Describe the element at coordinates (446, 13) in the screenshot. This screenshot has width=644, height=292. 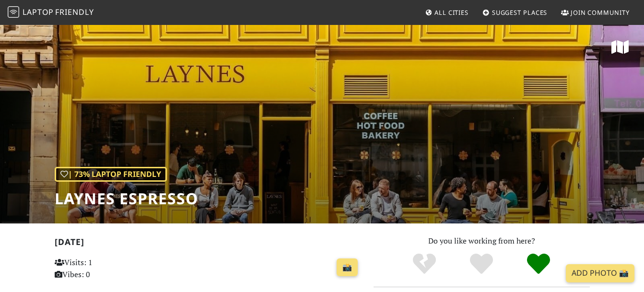
I see `a: All Cities` at that location.